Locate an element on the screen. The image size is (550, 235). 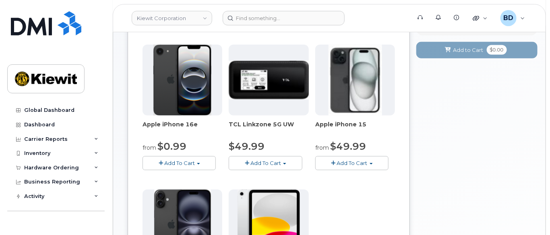
span: $0.99 is located at coordinates (172, 146).